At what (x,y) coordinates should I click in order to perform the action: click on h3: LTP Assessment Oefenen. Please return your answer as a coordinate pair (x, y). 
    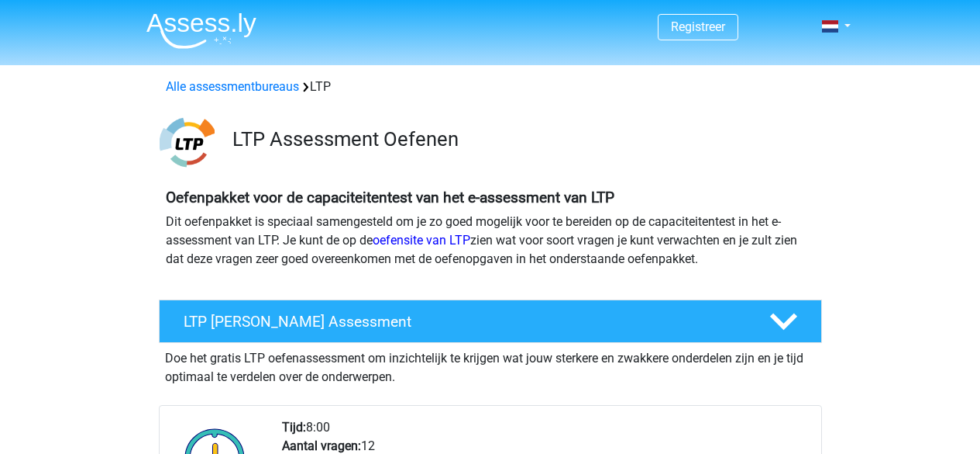
    Looking at the image, I should click on (520, 139).